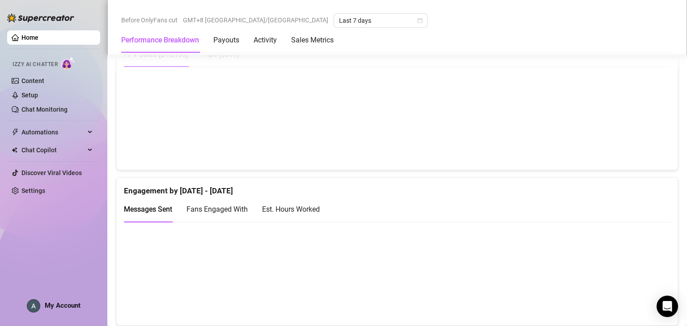 Image resolution: width=687 pixels, height=326 pixels. Describe the element at coordinates (14, 150) in the screenshot. I see `img: Chat Copilot` at that location.